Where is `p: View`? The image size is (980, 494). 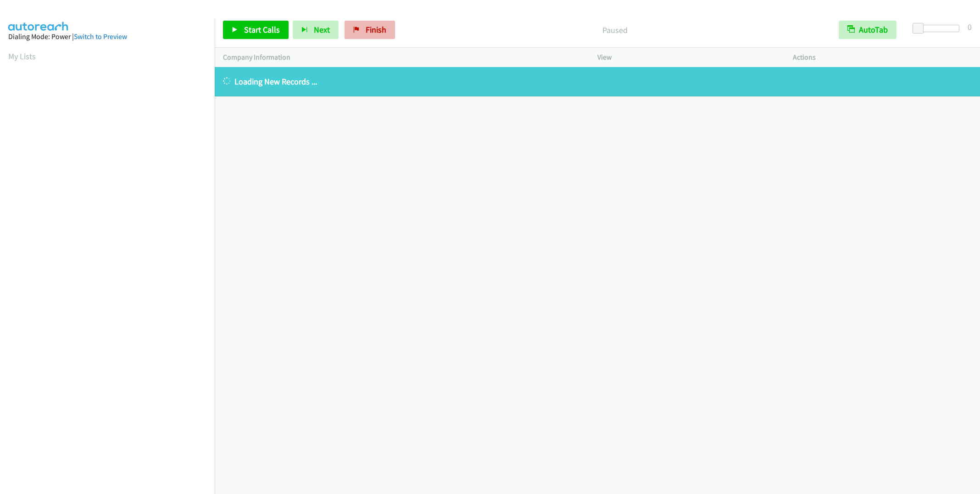 p: View is located at coordinates (687, 57).